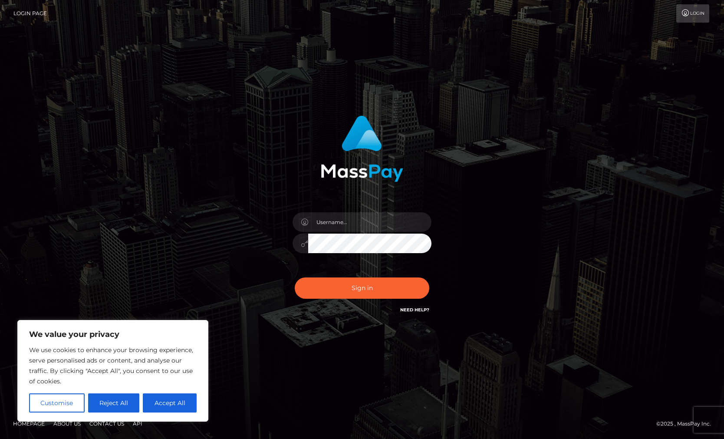 This screenshot has height=439, width=724. What do you see at coordinates (370, 222) in the screenshot?
I see `input: Username...` at bounding box center [370, 222].